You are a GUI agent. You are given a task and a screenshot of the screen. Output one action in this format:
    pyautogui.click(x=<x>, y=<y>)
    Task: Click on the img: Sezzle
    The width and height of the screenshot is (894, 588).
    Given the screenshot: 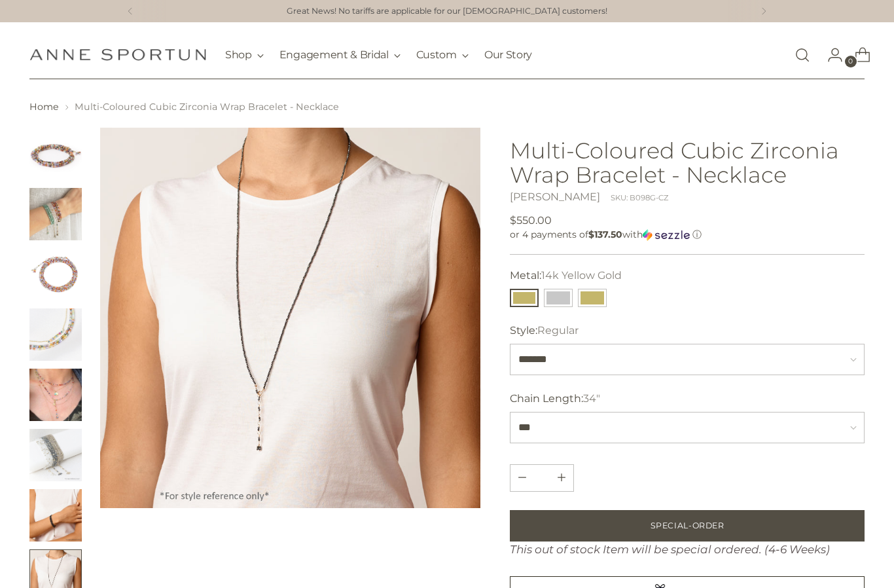 What is the action you would take?
    pyautogui.click(x=666, y=235)
    